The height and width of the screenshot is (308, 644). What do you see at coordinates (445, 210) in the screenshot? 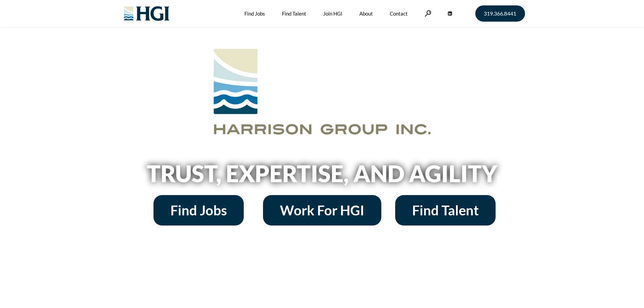
I see `a: Find Talent` at bounding box center [445, 210].